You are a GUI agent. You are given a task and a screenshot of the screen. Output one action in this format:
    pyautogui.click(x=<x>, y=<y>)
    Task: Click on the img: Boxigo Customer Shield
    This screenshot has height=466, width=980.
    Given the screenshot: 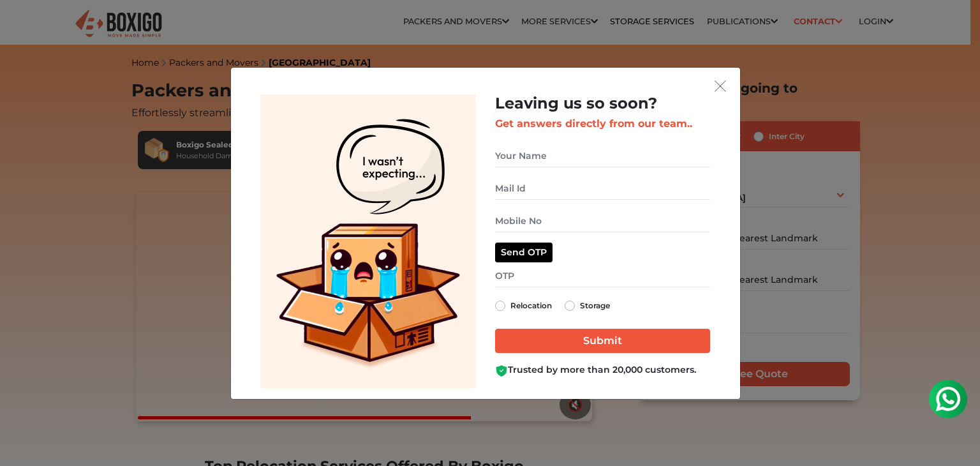 What is the action you would take?
    pyautogui.click(x=502, y=371)
    